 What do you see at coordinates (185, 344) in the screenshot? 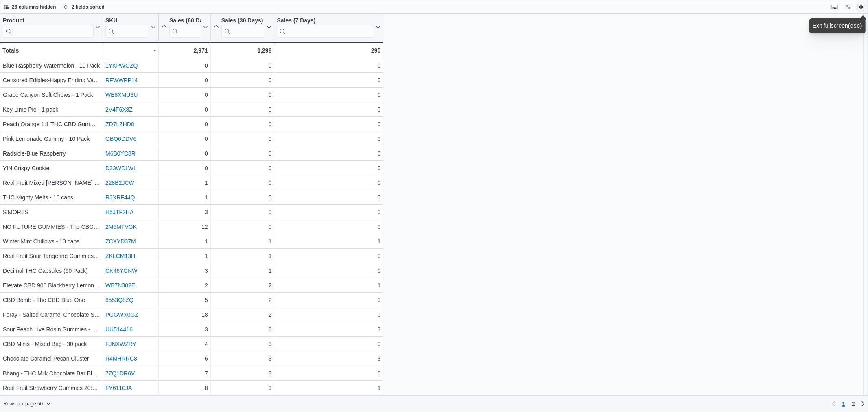
I see `div: 4` at bounding box center [185, 344].